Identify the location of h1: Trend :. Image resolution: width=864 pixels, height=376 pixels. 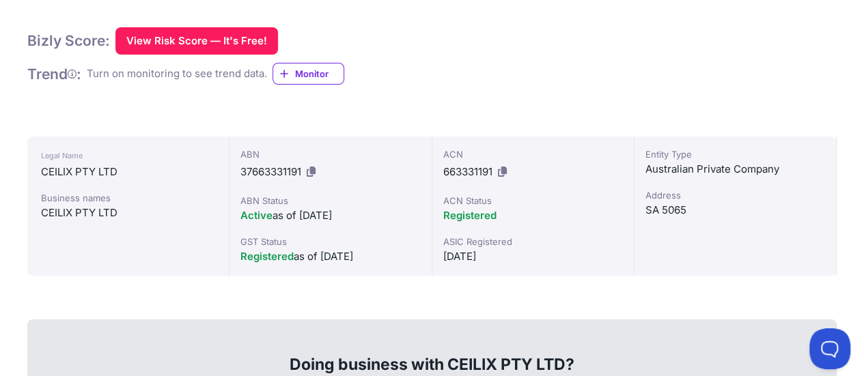
(54, 74).